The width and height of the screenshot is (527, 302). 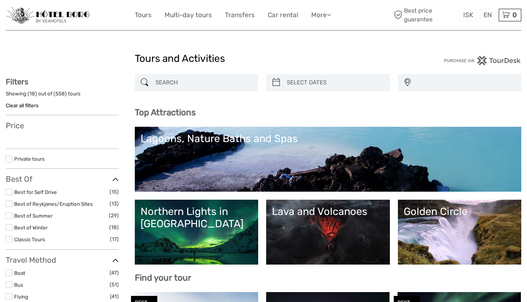 I want to click on b: Find your tour, so click(x=163, y=278).